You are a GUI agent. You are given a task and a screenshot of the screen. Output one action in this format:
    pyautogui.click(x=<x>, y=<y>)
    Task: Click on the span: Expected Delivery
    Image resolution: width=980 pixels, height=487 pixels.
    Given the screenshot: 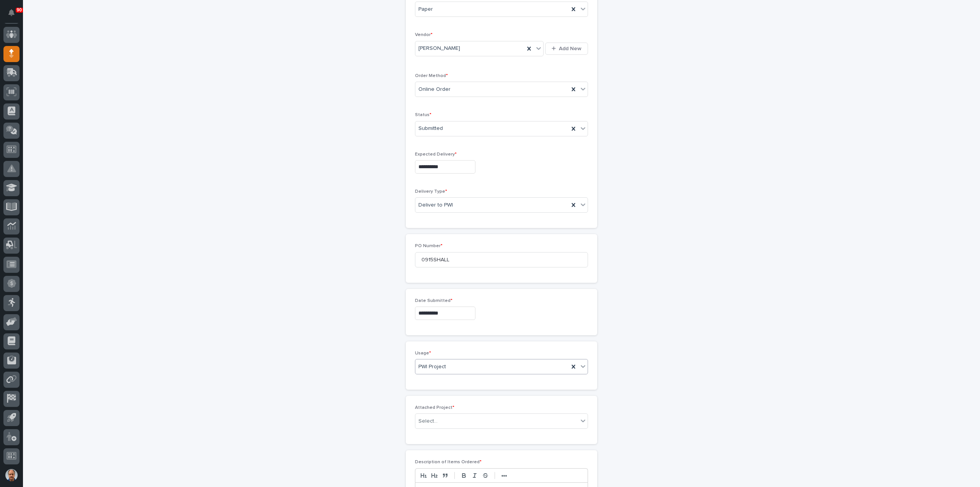 What is the action you would take?
    pyautogui.click(x=435, y=155)
    